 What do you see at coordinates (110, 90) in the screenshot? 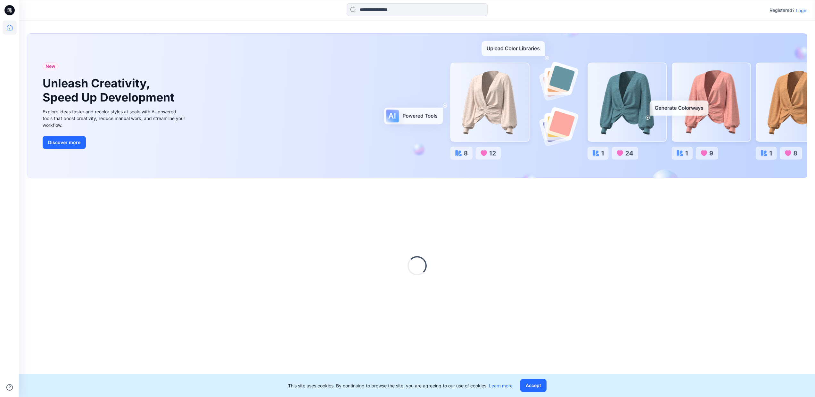
I see `h1: Unleash Creativity, Speed Up Development` at bounding box center [110, 90].